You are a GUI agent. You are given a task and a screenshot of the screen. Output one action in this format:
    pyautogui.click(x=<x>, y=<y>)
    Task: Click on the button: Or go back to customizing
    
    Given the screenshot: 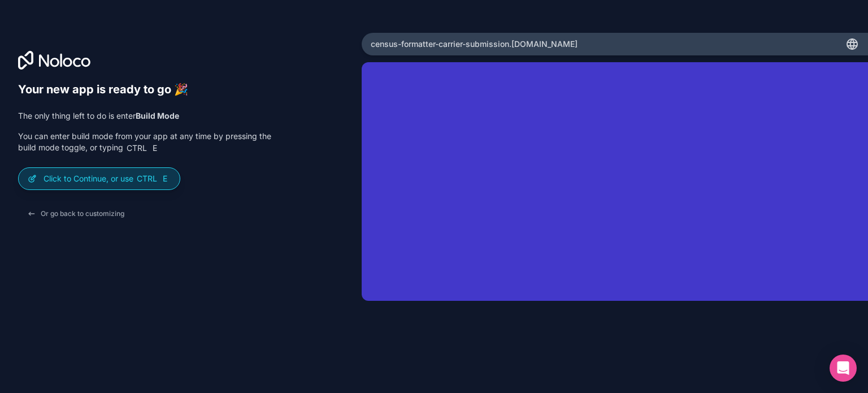 What is the action you would take?
    pyautogui.click(x=76, y=214)
    